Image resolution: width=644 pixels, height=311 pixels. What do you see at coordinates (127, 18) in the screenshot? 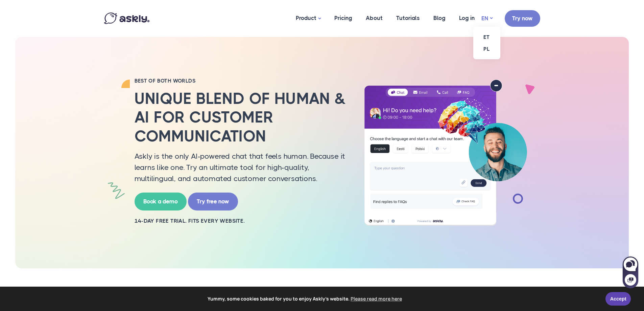
I see `img: Askly` at bounding box center [127, 18].